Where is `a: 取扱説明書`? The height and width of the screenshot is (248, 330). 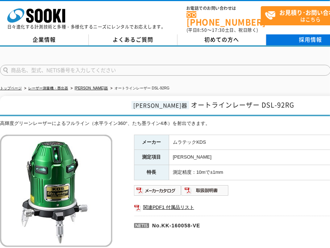 a: 取扱説明書 is located at coordinates (205, 192).